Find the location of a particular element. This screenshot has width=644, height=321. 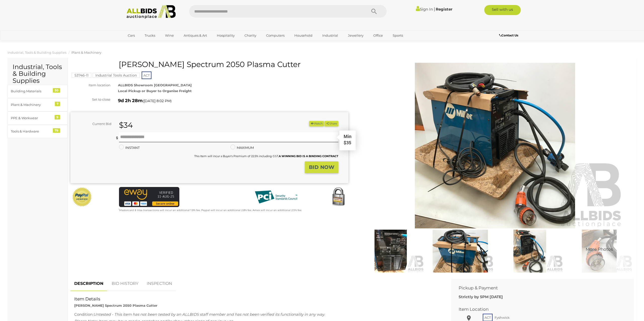

button: BID NOW is located at coordinates (321, 167).